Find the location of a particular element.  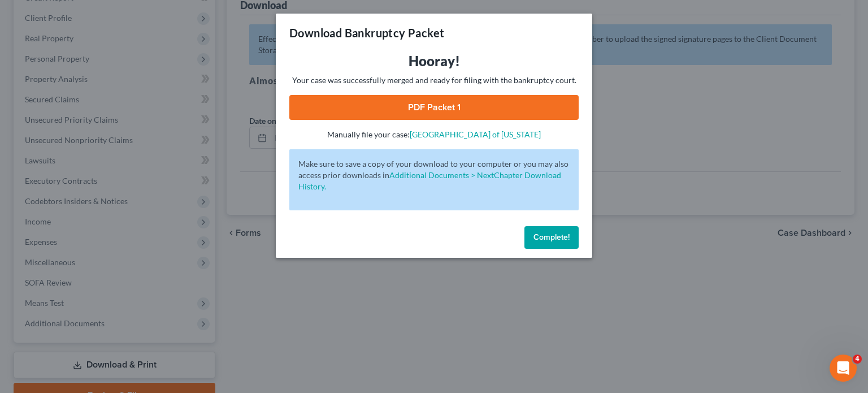

a: PDF Packet 1 is located at coordinates (434, 107).